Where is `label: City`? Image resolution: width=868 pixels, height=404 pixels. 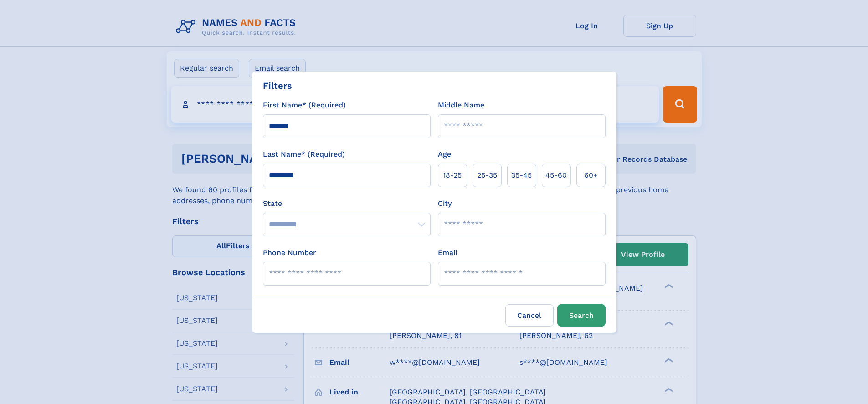
label: City is located at coordinates (445, 203).